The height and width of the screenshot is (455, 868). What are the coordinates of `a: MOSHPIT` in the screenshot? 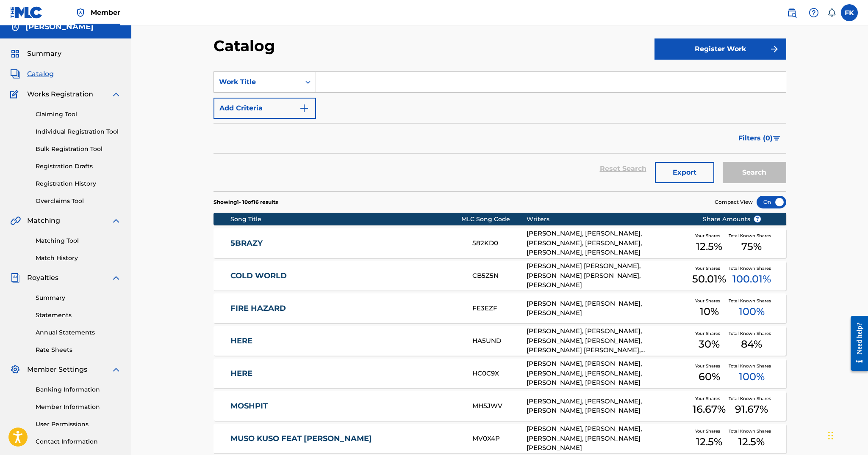 It's located at (346, 406).